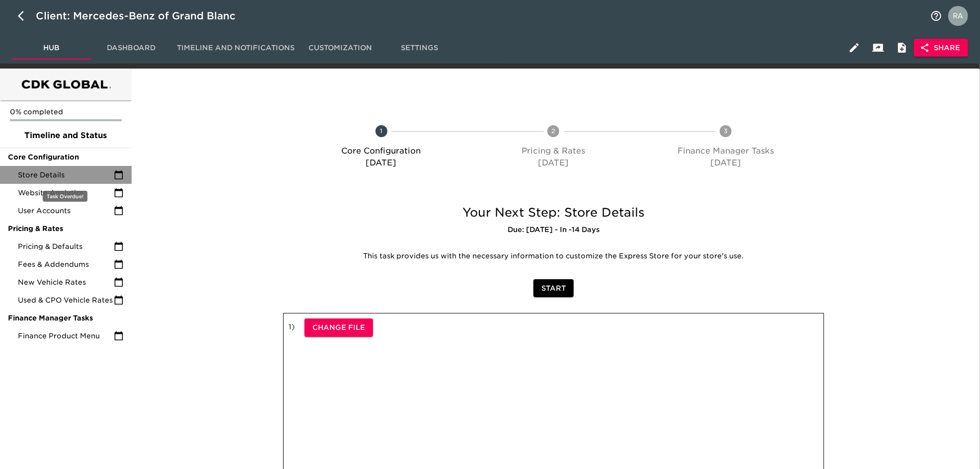  Describe the element at coordinates (936, 16) in the screenshot. I see `button: notifications` at that location.